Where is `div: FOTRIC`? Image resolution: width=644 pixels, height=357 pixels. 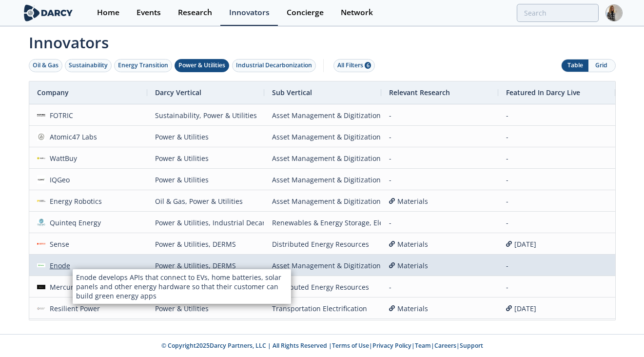
div: FOTRIC is located at coordinates (59, 115).